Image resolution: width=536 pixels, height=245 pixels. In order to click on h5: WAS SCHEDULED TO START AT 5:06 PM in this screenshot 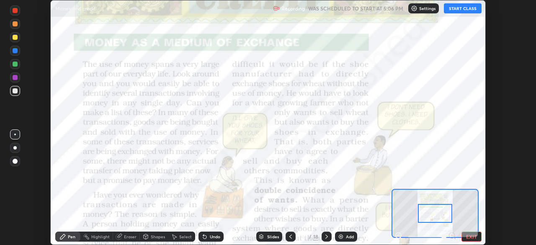, I will do `click(355, 8)`.